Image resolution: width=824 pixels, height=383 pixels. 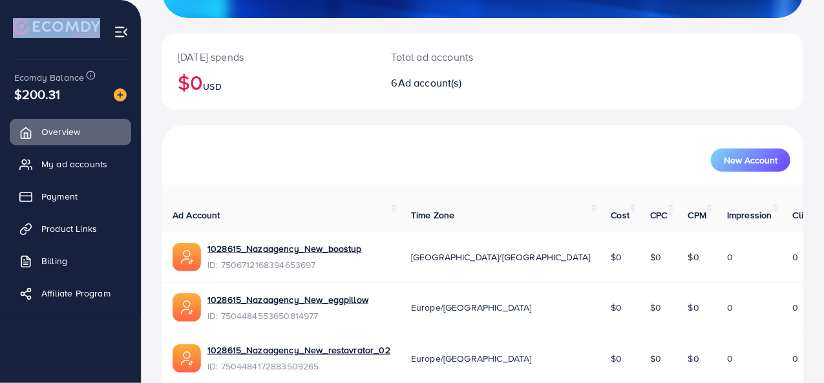 What do you see at coordinates (750, 160) in the screenshot?
I see `span: New Account` at bounding box center [750, 160].